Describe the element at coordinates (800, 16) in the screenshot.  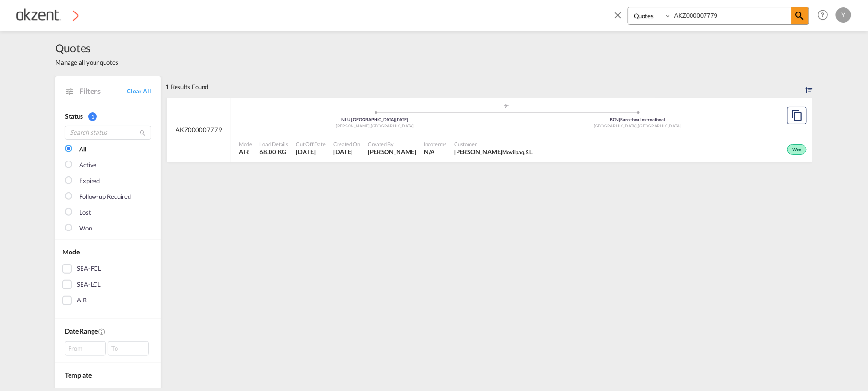
I see `span: icon-magnify` at that location.